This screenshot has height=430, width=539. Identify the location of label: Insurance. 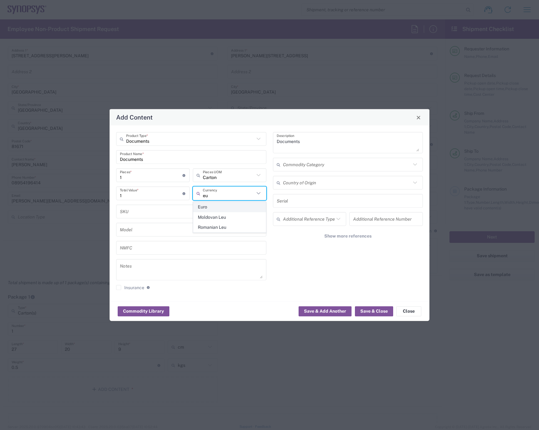
(130, 288).